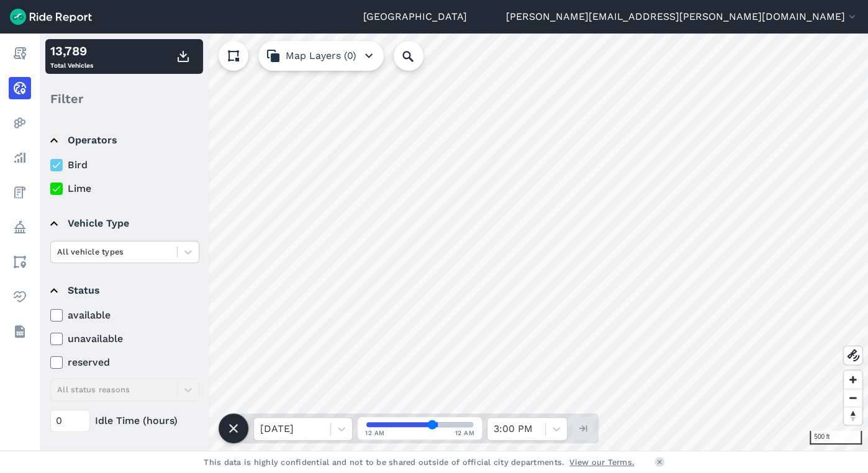  I want to click on summary: Status, so click(124, 291).